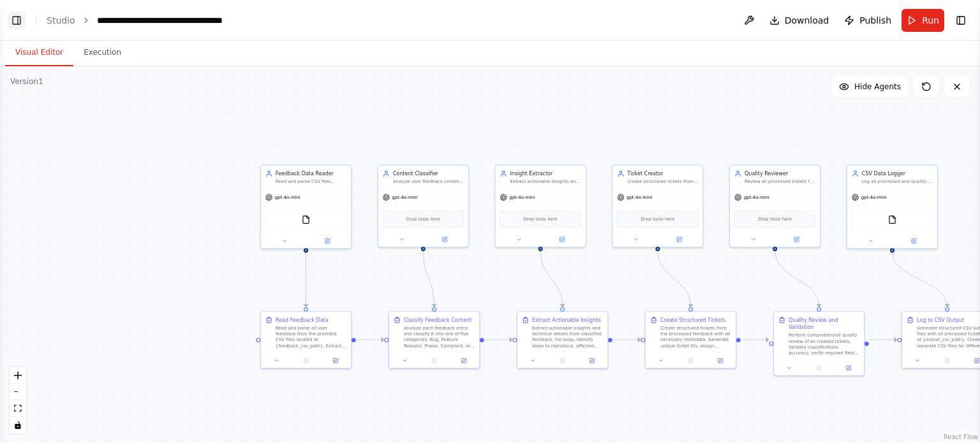 This screenshot has width=980, height=443. I want to click on button: zoom in, so click(18, 376).